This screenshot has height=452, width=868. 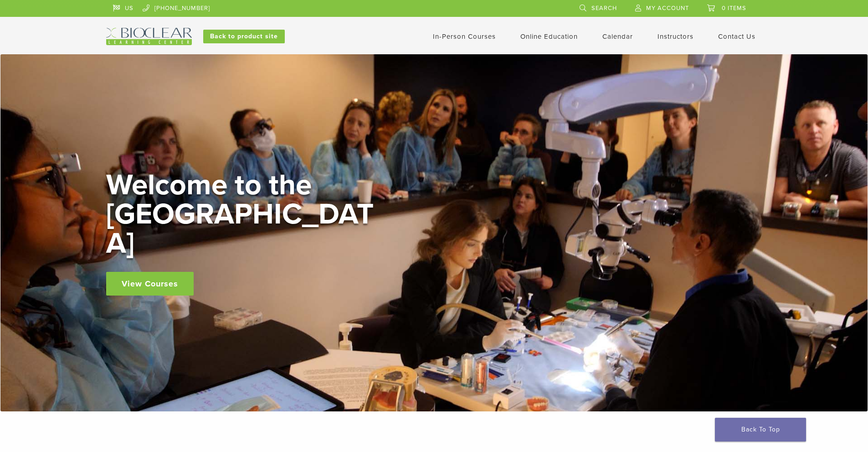 I want to click on a: Back To Top, so click(x=761, y=429).